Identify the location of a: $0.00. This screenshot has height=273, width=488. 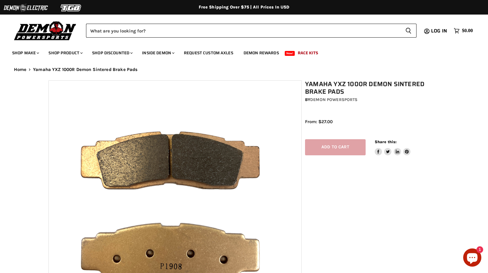
(463, 31).